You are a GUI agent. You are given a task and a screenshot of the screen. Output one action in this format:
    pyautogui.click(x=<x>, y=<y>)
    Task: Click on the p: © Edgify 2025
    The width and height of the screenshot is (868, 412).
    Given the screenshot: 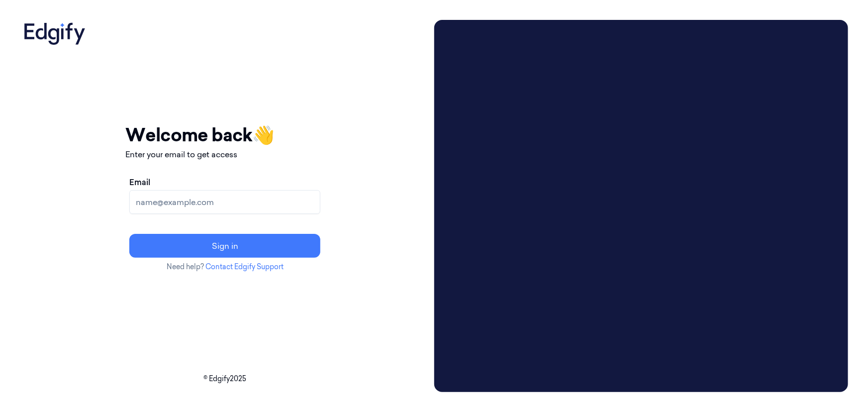 What is the action you would take?
    pyautogui.click(x=225, y=378)
    